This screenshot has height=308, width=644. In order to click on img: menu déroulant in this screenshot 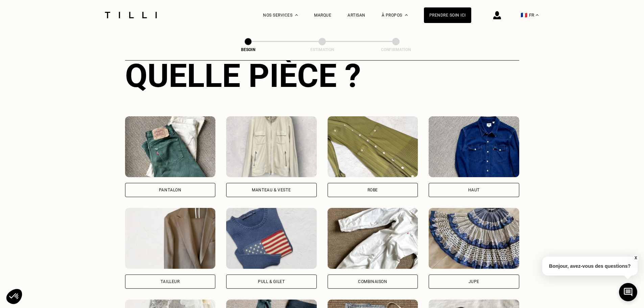, I will do `click(537, 15)`.